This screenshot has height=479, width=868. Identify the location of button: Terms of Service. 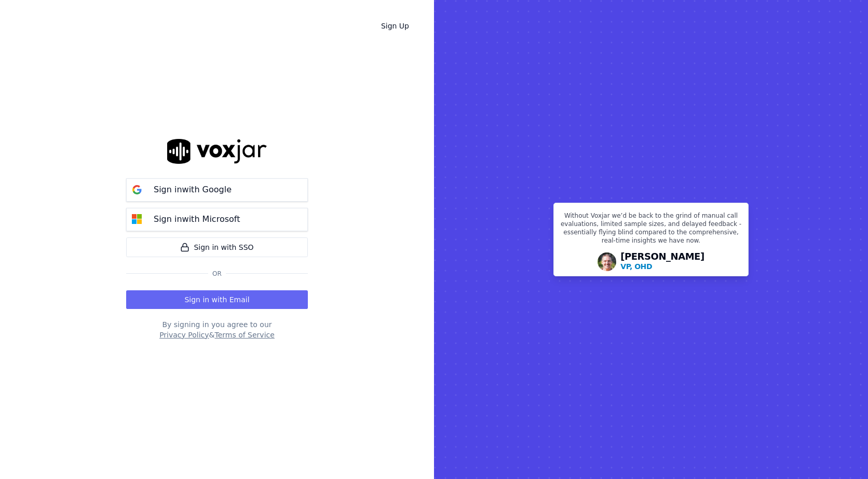
(244, 335).